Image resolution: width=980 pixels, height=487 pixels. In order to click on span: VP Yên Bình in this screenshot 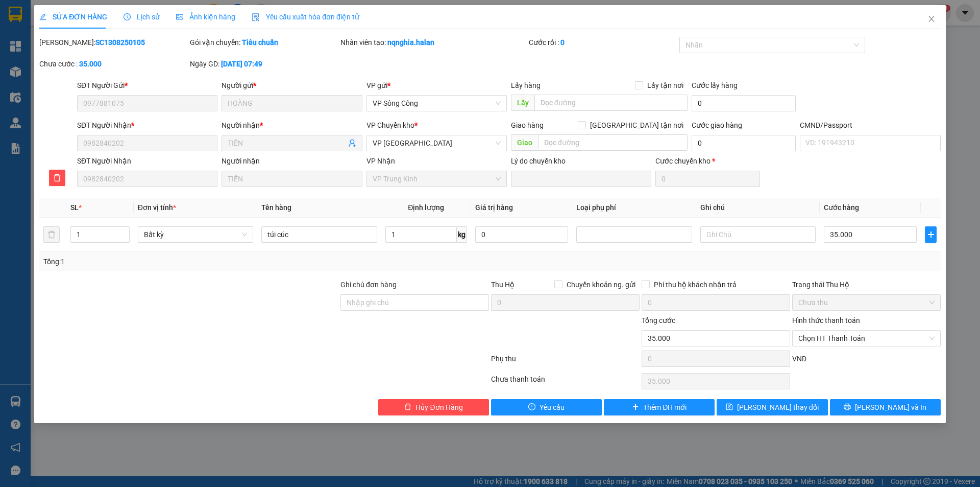, I will do `click(437, 143)`.